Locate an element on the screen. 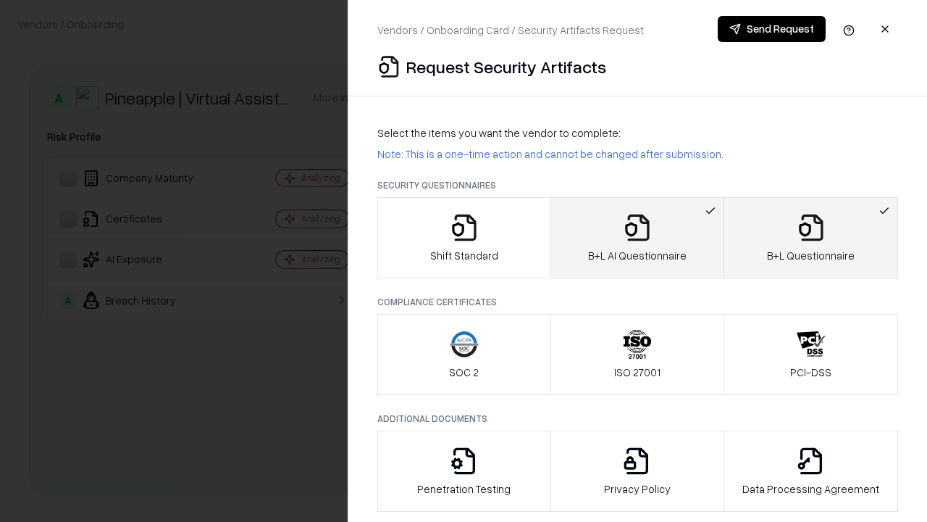 Image resolution: width=927 pixels, height=522 pixels. button: Data Processing Agreement is located at coordinates (811, 471).